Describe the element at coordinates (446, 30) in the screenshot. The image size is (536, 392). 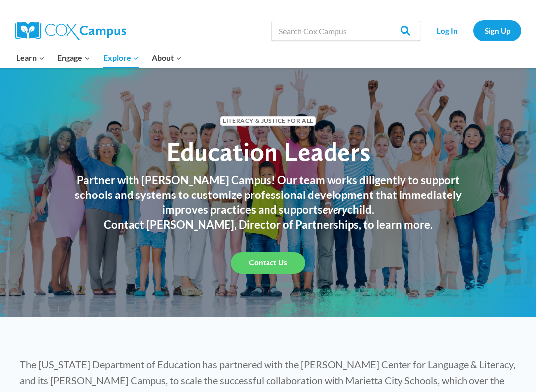
I see `a: Log In` at that location.